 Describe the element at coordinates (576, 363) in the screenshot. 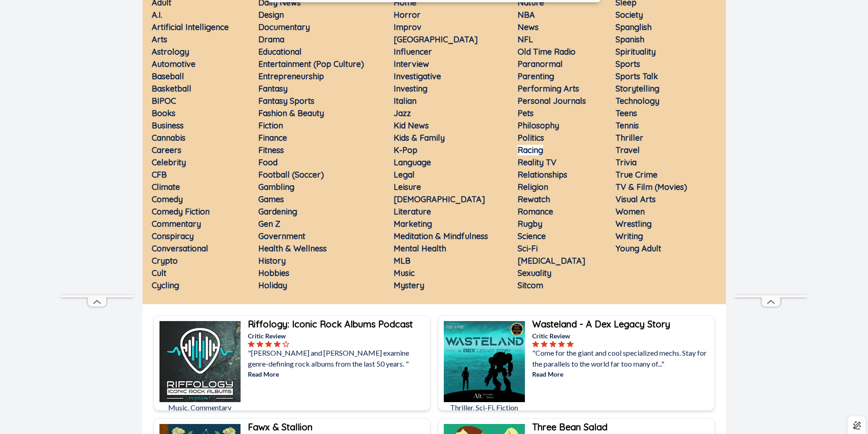

I see `a: Wasteland - A Dex Legacy StoryThriller, Sci-Fi, FictionWasteland - A Dex Legacy StoryCritic Revie...` at that location.